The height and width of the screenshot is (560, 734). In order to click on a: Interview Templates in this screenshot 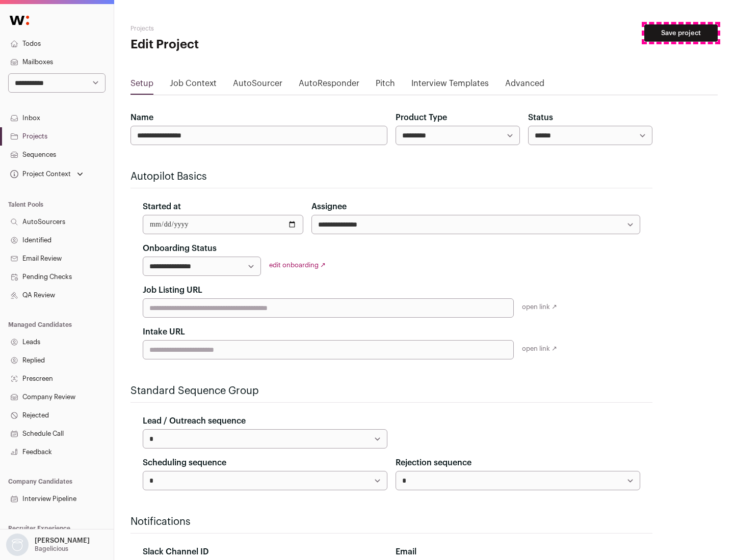, I will do `click(450, 86)`.